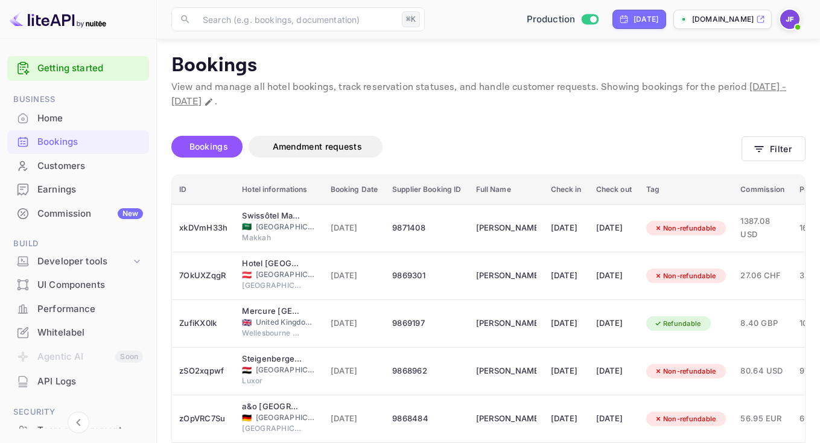  I want to click on div: Mercure Warwickshire Walton Hall Hotel & Spa, so click(272, 311).